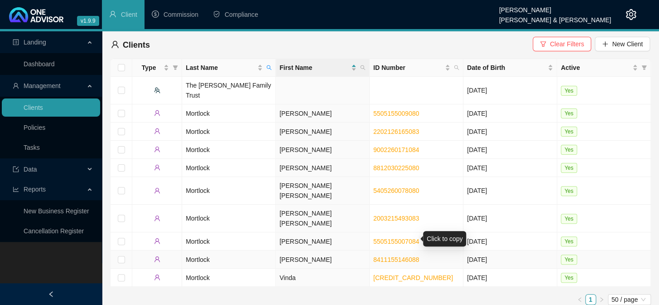 This screenshot has height=305, width=659. What do you see at coordinates (88, 21) in the screenshot?
I see `span: v1.9.9` at bounding box center [88, 21].